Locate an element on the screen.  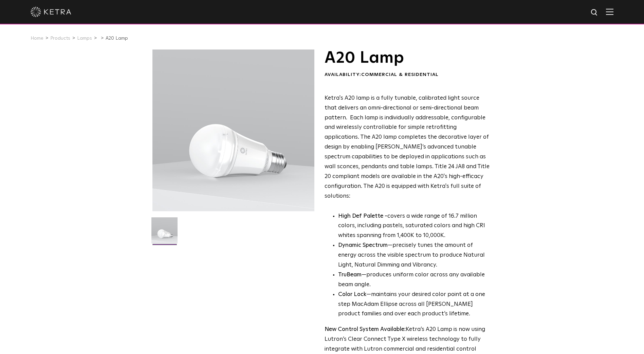
strong: Dynamic Spectrum is located at coordinates (363, 245).